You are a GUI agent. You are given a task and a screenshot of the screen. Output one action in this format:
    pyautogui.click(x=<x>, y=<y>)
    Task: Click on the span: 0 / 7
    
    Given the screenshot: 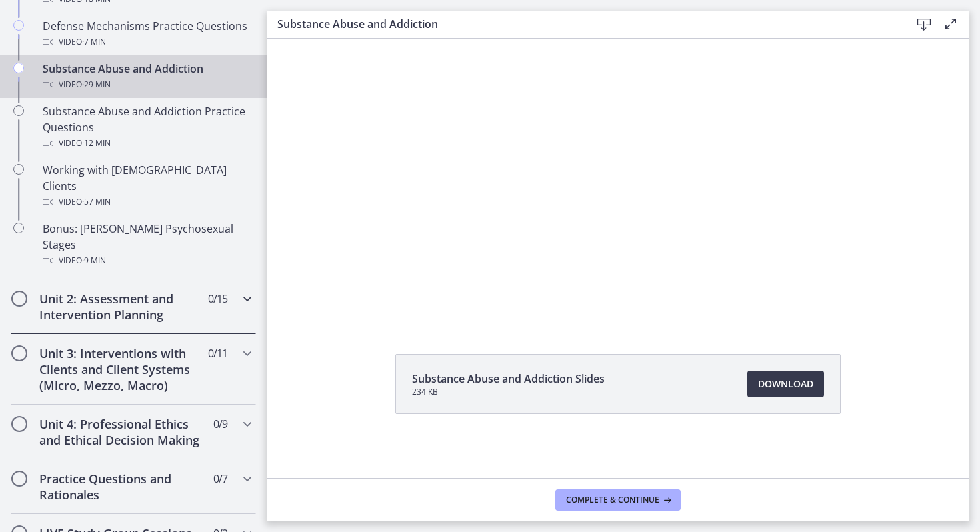 What is the action you would take?
    pyautogui.click(x=220, y=479)
    